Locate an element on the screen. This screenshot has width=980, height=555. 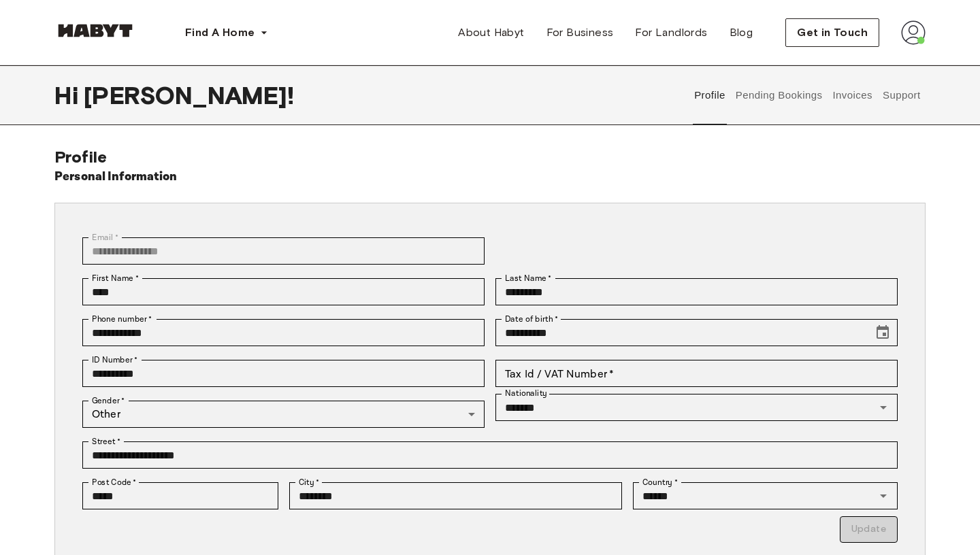
a: Blog is located at coordinates (741, 33).